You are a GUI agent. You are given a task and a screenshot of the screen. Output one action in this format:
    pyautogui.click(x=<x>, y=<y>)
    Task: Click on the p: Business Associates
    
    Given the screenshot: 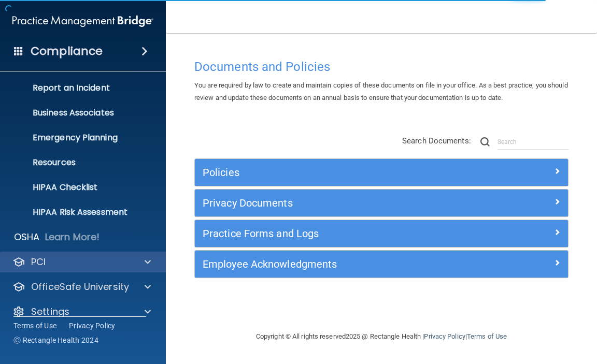 What is the action you would take?
    pyautogui.click(x=77, y=113)
    